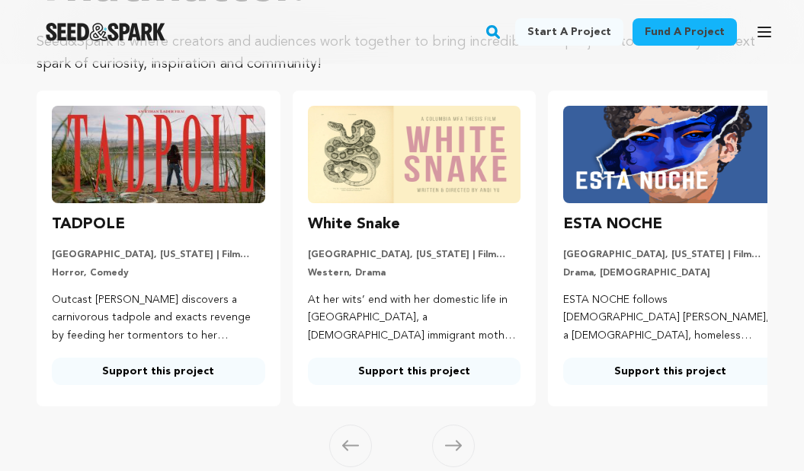 The height and width of the screenshot is (471, 804). I want to click on h3: TADPOLE, so click(88, 225).